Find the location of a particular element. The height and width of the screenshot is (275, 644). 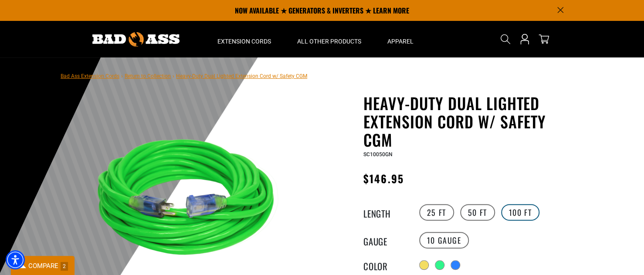

span: Apparel is located at coordinates (400, 41).